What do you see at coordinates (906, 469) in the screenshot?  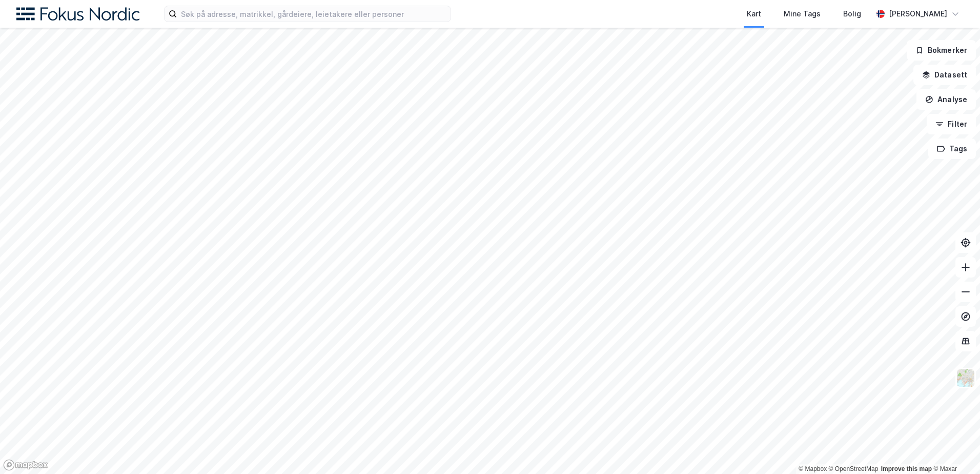 I see `a: Improve this map` at bounding box center [906, 469].